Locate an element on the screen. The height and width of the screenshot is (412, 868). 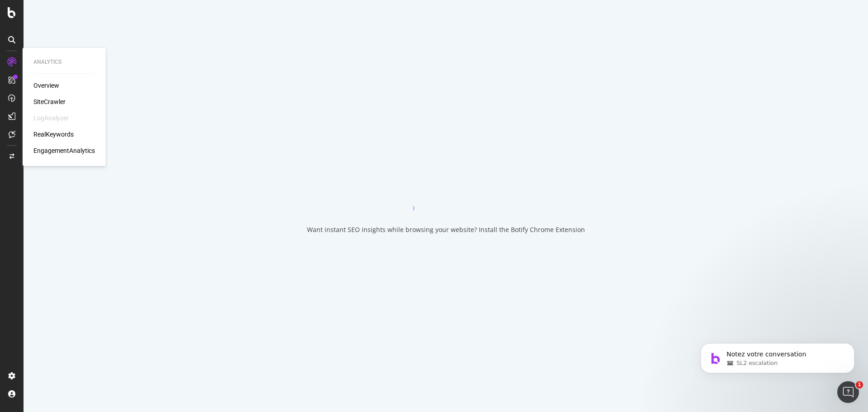
div: EngagementAnalytics is located at coordinates (64, 151).